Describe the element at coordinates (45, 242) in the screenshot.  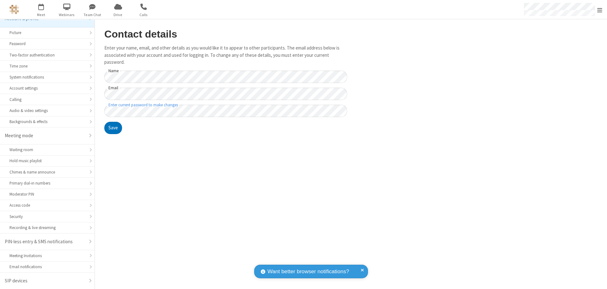
I see `div: PIN-less entry & SMS notifications` at that location.